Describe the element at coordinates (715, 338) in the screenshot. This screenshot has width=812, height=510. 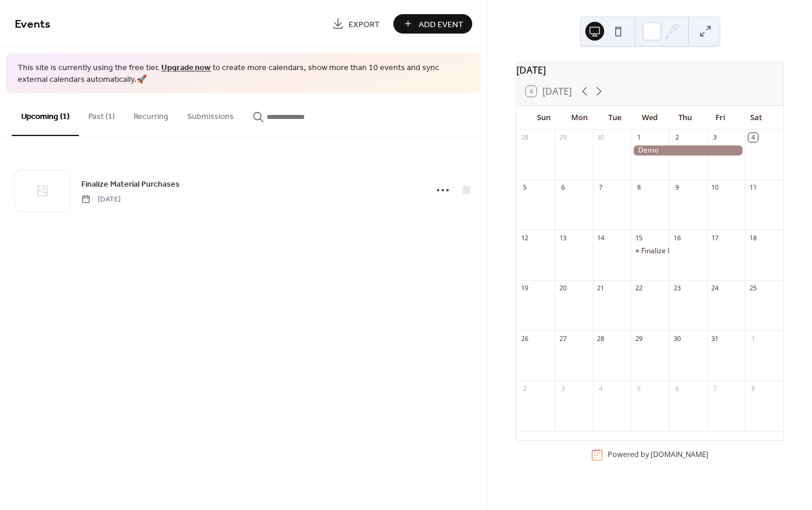
I see `div: 31` at that location.